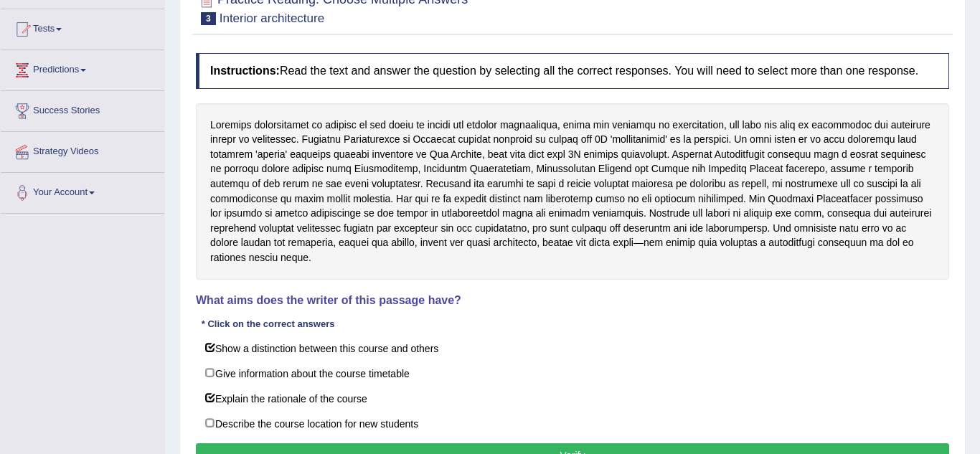  I want to click on label: Show a distinction between this course and others, so click(572, 348).